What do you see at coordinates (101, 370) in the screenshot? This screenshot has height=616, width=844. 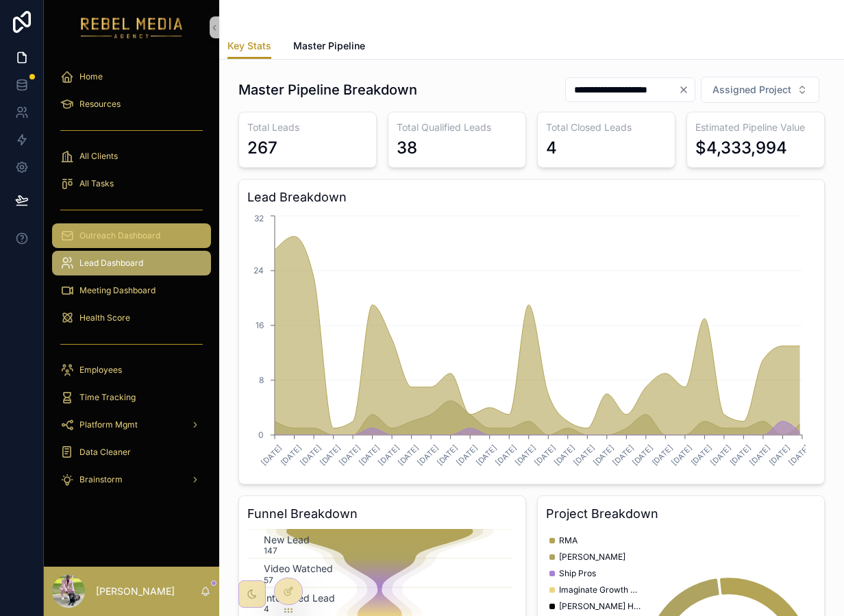 I see `span: Employees` at bounding box center [101, 370].